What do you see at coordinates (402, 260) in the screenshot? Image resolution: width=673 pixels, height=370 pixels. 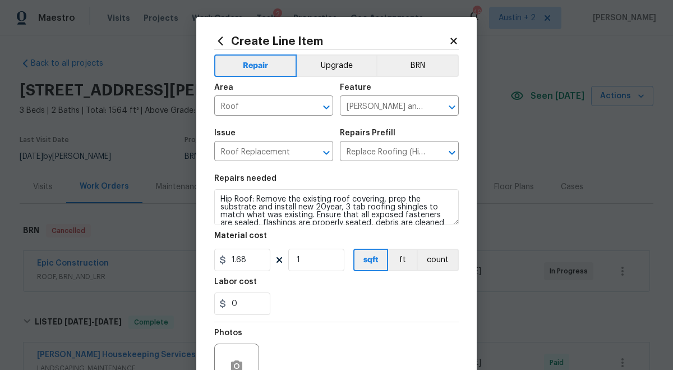 I see `button: ft` at bounding box center [402, 260].